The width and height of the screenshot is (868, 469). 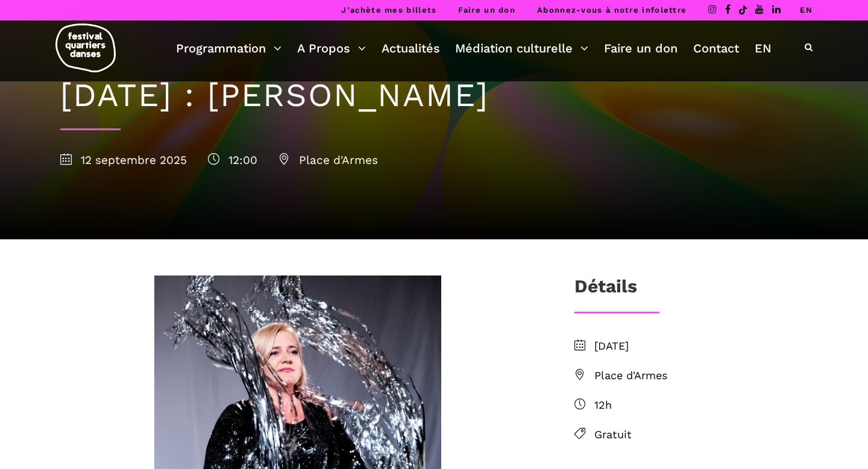 What do you see at coordinates (701, 405) in the screenshot?
I see `span: 12h` at bounding box center [701, 405].